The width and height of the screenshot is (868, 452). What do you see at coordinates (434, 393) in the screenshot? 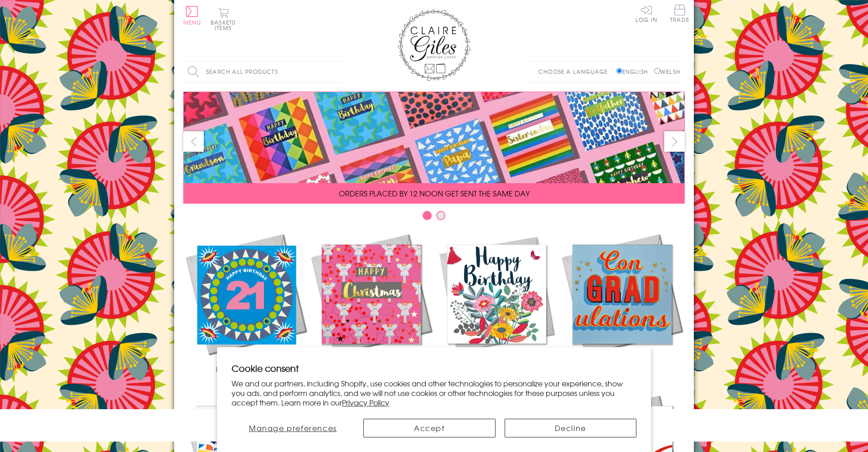
I see `p: We and our partners, including Shopify, use cookies and other technologies to personalize your ex...` at bounding box center [434, 393].